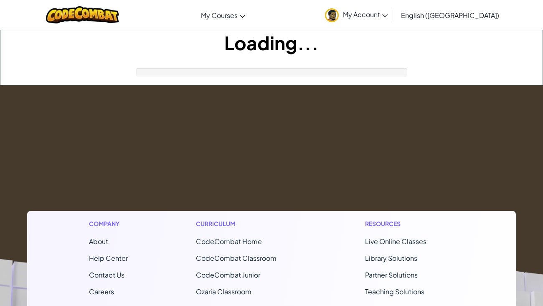 Image resolution: width=543 pixels, height=306 pixels. Describe the element at coordinates (247, 223) in the screenshot. I see `h1: Curriculum` at that location.